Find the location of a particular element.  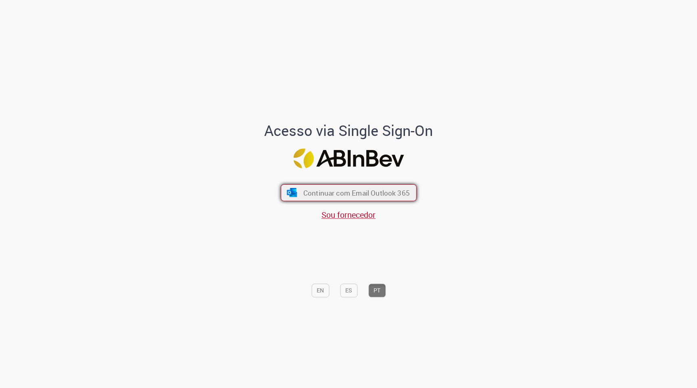

img: ícone Azure/Microsoft 360 is located at coordinates (292, 193).